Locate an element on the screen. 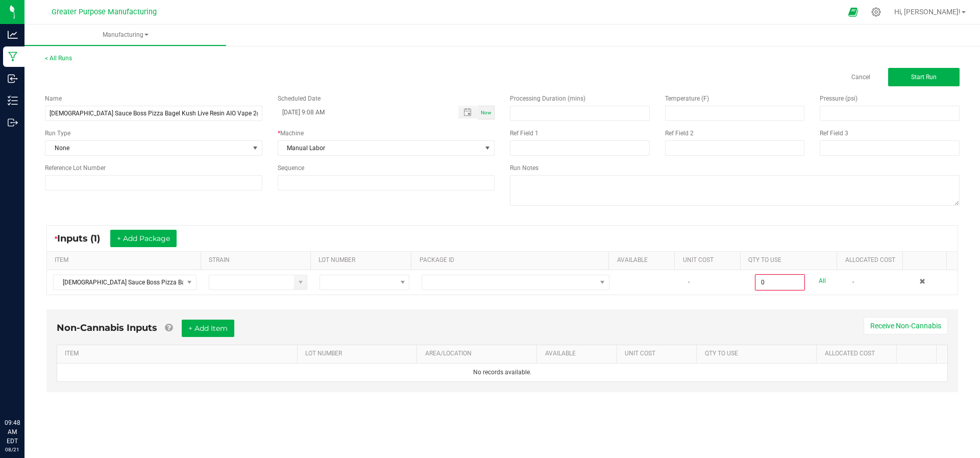  span: Reference Lot Number is located at coordinates (75, 168).